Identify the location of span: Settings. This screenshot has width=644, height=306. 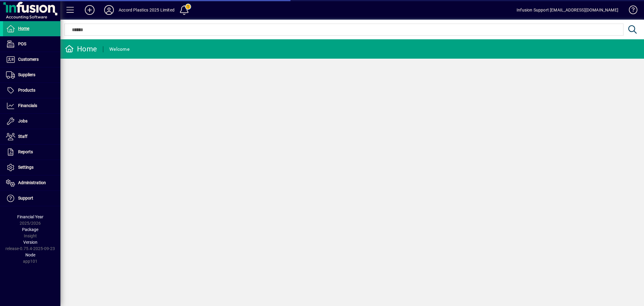
(25, 167).